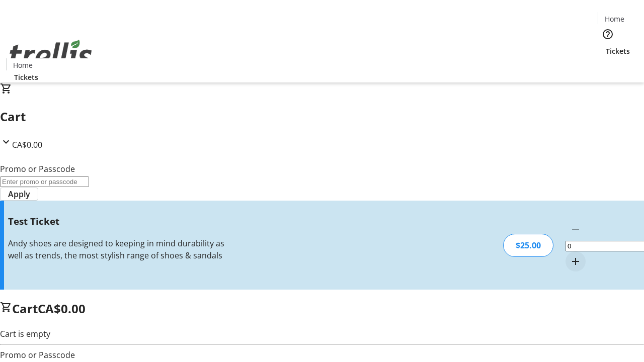 This screenshot has height=362, width=644. What do you see at coordinates (117, 250) in the screenshot?
I see `div: Andy shoes are designed to keeping in mind durability as well as trends, the most stylish range o...` at bounding box center [117, 250].